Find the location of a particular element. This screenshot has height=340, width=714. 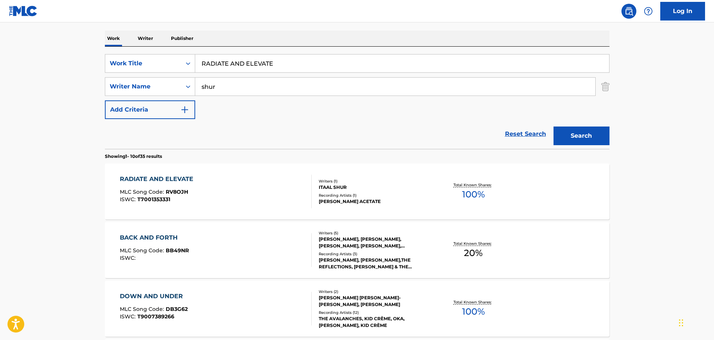

img: 9d2ae6d4665cec9f34b9.svg is located at coordinates (185, 110).